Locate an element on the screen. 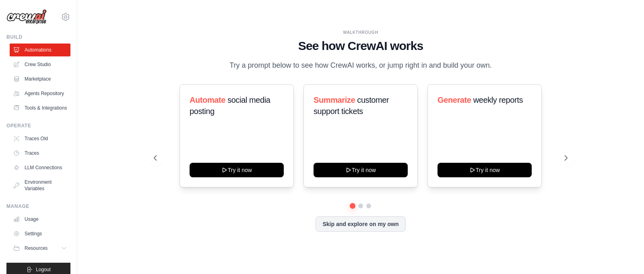 This screenshot has height=274, width=644. h1: See how CrewAI works is located at coordinates (360, 46).